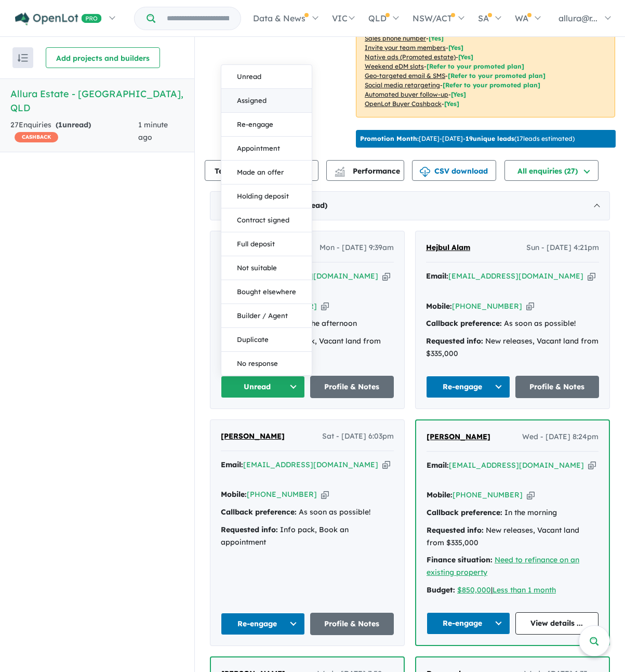  Describe the element at coordinates (266, 196) in the screenshot. I see `button: Holding deposit` at that location.